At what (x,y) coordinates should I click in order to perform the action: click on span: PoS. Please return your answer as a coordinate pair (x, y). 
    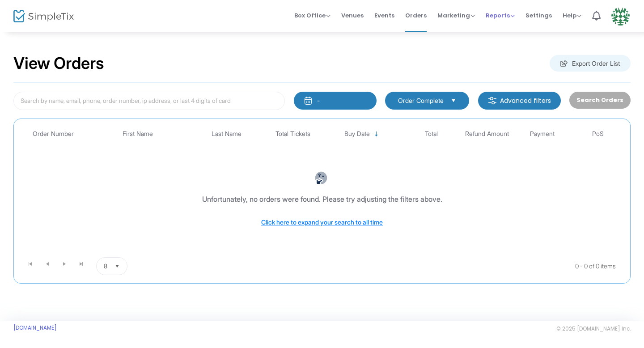
    Looking at the image, I should click on (598, 134).